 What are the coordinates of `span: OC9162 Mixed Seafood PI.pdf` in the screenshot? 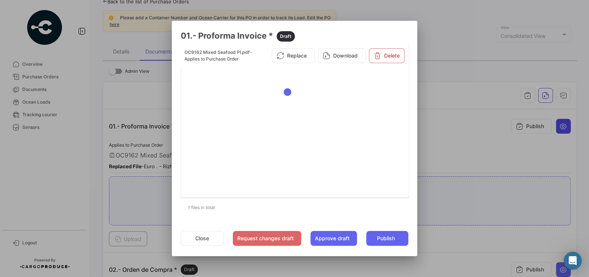 It's located at (217, 52).